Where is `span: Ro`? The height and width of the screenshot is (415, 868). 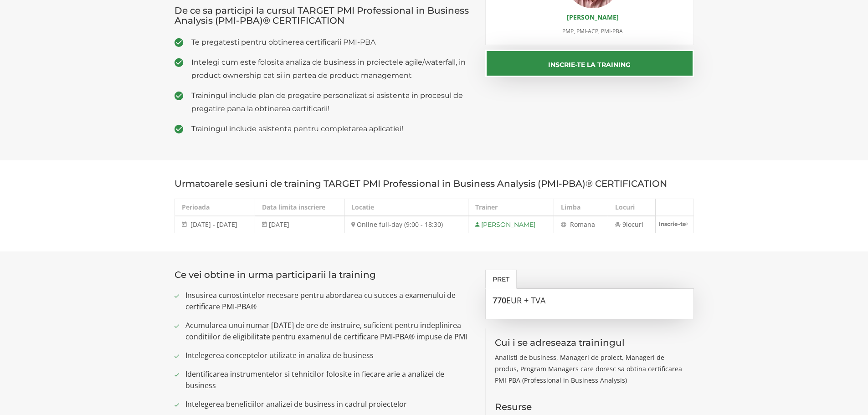 span: Ro is located at coordinates (574, 224).